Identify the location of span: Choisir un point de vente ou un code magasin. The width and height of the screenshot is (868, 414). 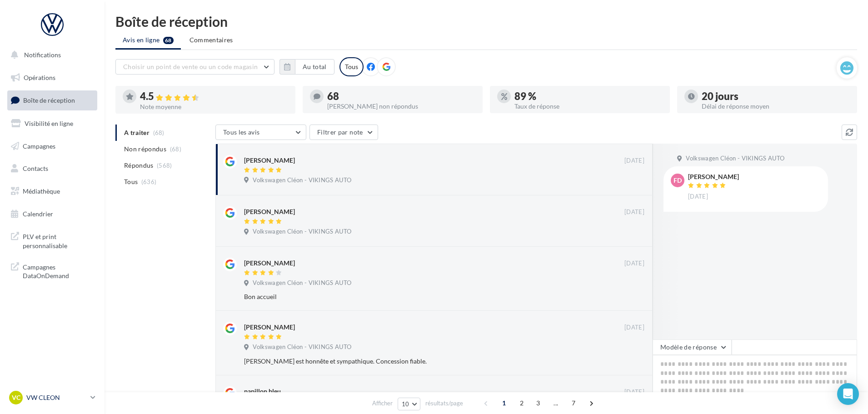
(191, 66).